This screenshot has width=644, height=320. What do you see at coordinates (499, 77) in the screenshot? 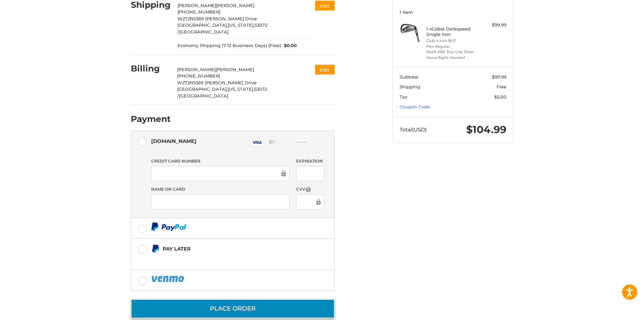
I see `span: $99.99` at bounding box center [499, 77].